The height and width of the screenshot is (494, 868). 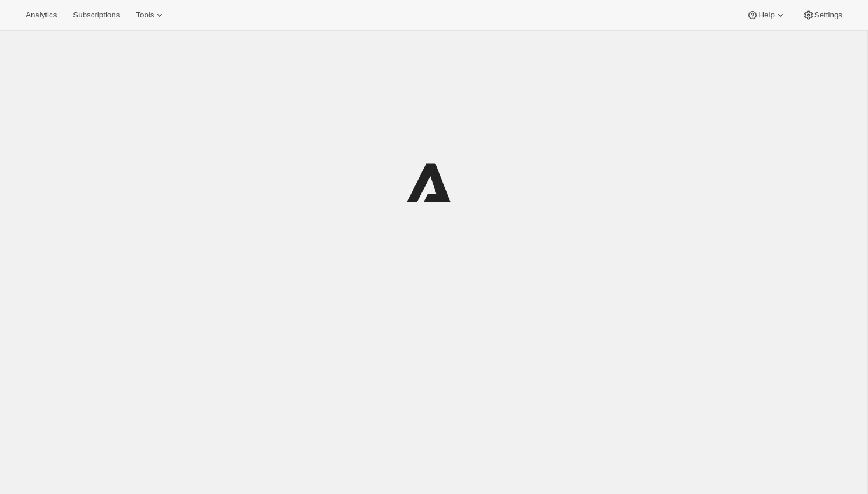 I want to click on span: Subscriptions, so click(x=96, y=15).